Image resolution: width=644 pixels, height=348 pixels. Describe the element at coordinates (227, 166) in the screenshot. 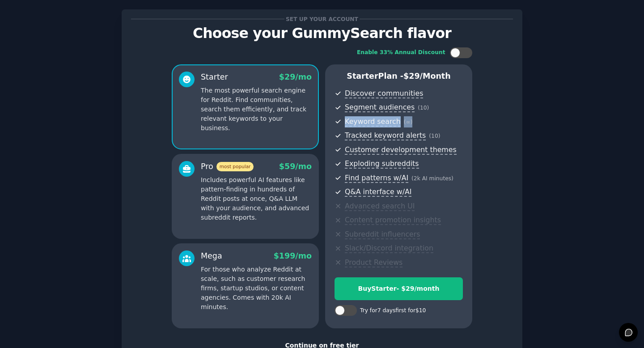

I see `div: Pro` at that location.